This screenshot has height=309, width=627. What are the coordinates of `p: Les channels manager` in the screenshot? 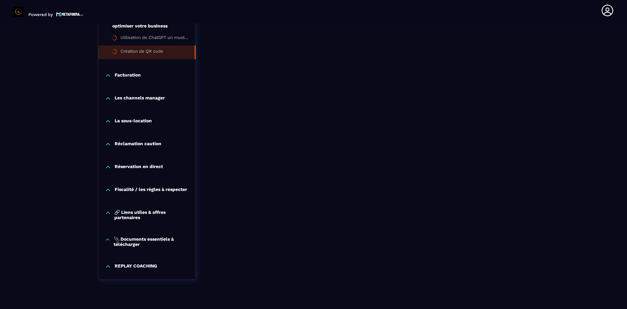 It's located at (140, 98).